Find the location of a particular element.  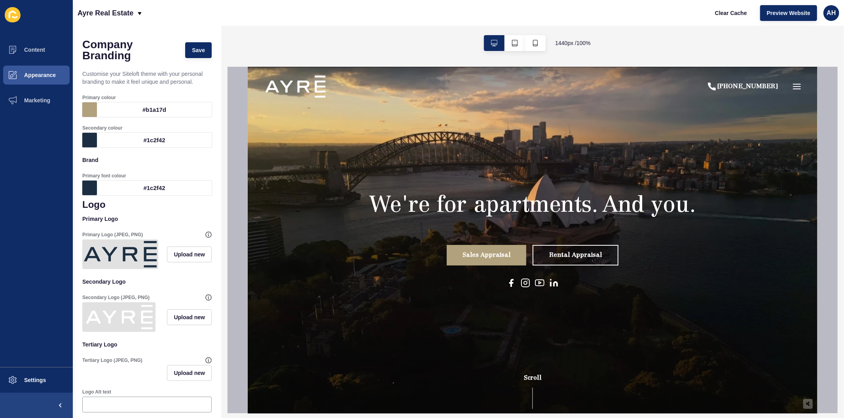

h1: We're for apartments. And you. is located at coordinates (285, 140).